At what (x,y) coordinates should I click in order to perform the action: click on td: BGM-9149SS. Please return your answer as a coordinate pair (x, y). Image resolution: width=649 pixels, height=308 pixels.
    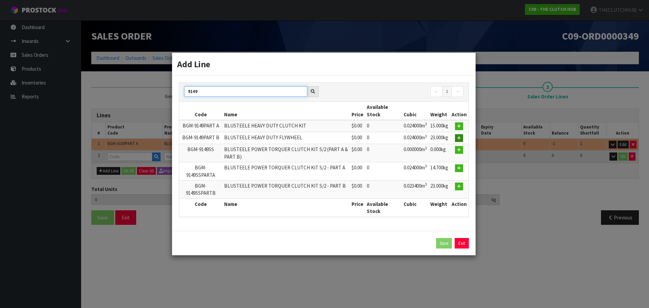
    Looking at the image, I should click on (201, 153).